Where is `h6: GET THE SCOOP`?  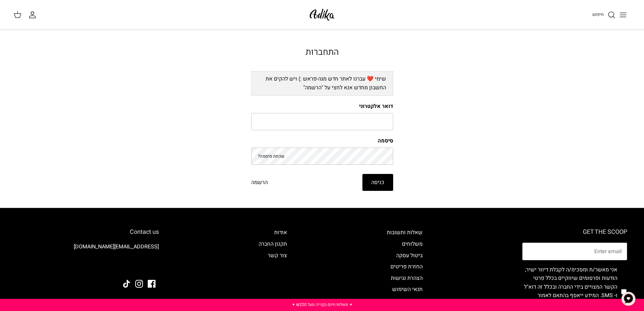
h6: GET THE SCOOP is located at coordinates (575, 232).